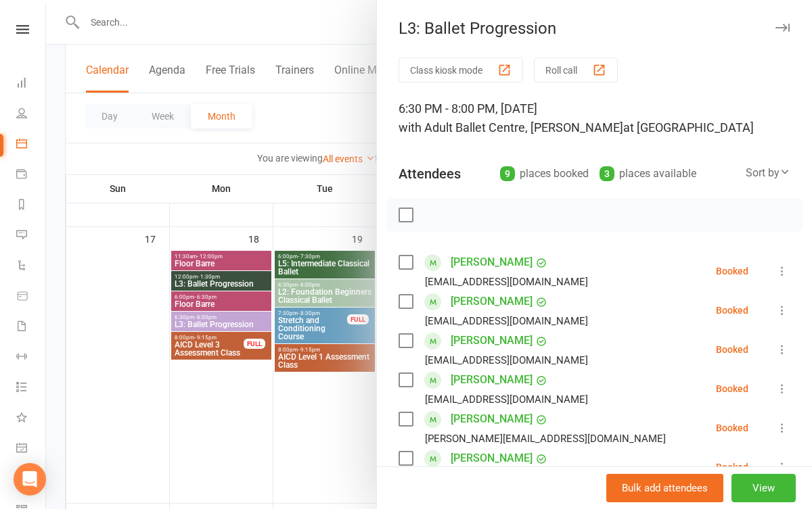 The height and width of the screenshot is (509, 812). What do you see at coordinates (768, 173) in the screenshot?
I see `div: Sort by` at bounding box center [768, 173].